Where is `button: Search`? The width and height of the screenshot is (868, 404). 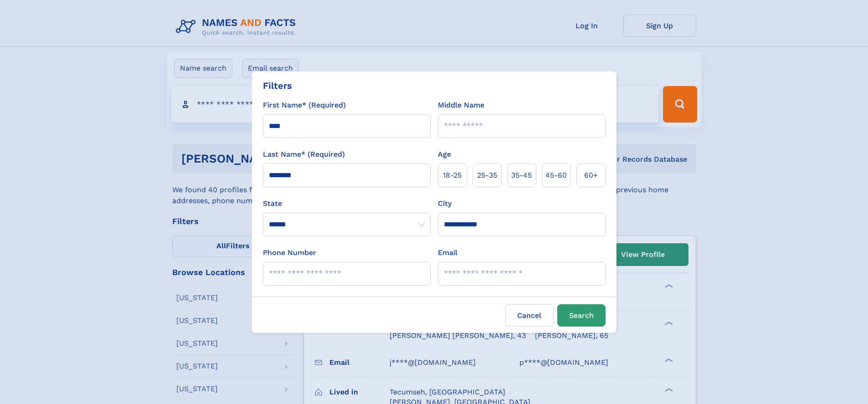 button: Search is located at coordinates (582, 315).